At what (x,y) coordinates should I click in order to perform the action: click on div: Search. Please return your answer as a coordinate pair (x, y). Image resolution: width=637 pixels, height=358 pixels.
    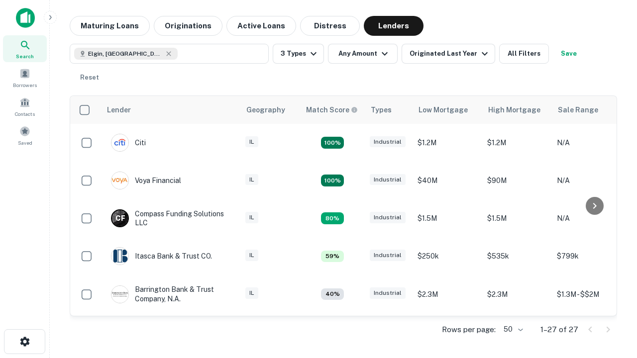
    Looking at the image, I should click on (25, 49).